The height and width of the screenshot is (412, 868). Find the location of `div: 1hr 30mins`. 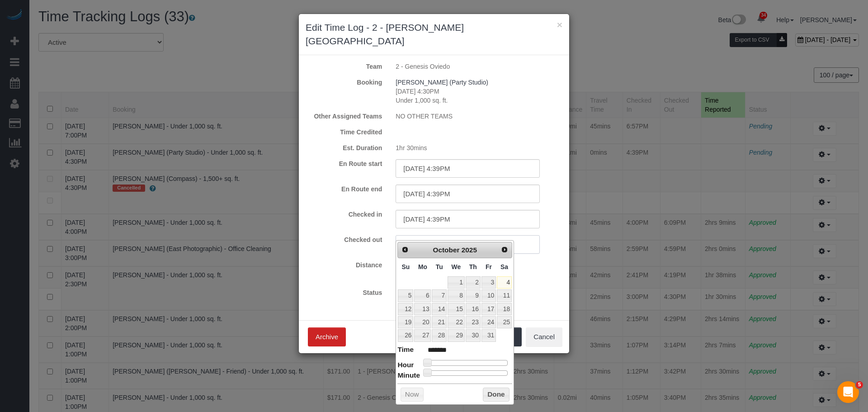

div: 1hr 30mins is located at coordinates (479, 148).